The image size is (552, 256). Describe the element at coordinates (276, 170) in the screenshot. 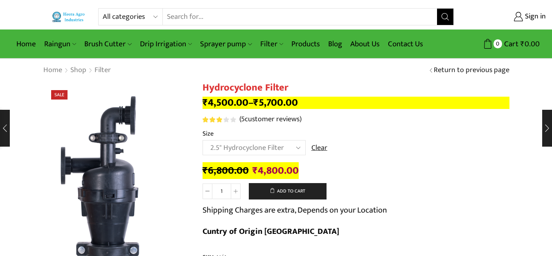

I see `bdi: 4,800.00` at that location.